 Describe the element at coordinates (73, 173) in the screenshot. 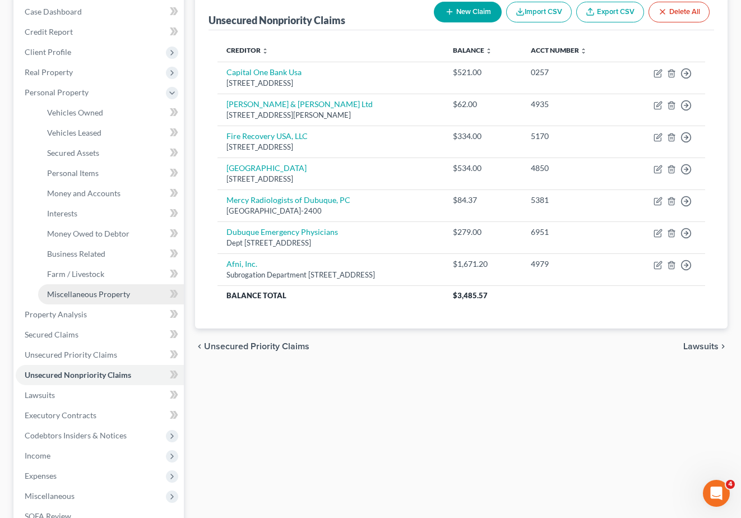

I see `span: Personal Items` at that location.